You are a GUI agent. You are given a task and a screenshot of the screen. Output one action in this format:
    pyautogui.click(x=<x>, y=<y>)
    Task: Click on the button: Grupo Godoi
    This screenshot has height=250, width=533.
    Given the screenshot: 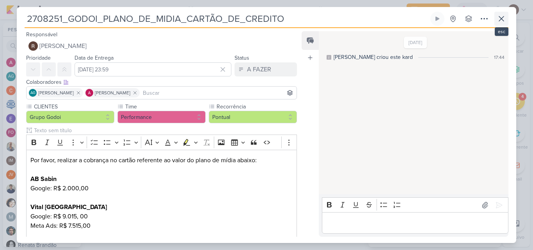 What is the action you would take?
    pyautogui.click(x=70, y=117)
    